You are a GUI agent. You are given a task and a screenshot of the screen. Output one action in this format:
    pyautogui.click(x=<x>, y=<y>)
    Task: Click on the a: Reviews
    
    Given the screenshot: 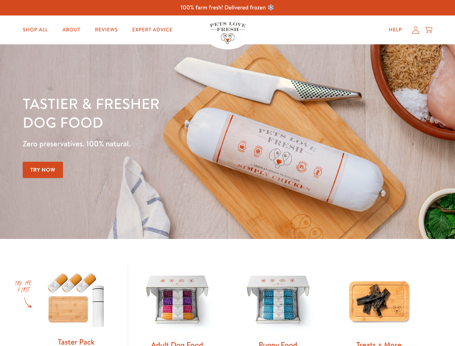 What is the action you would take?
    pyautogui.click(x=106, y=30)
    